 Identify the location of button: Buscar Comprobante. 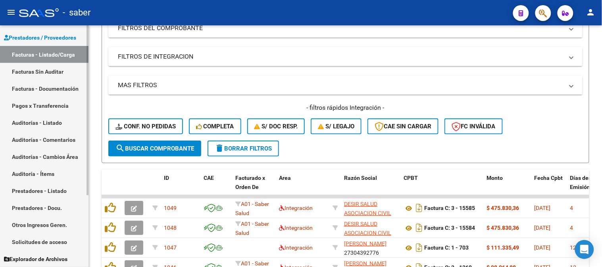
(155, 149).